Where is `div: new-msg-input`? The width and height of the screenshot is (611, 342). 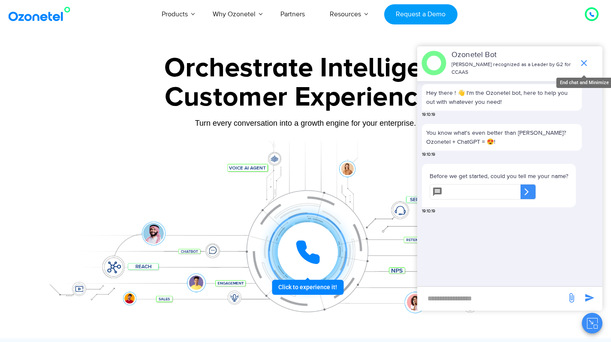
div: new-msg-input is located at coordinates (492, 299).